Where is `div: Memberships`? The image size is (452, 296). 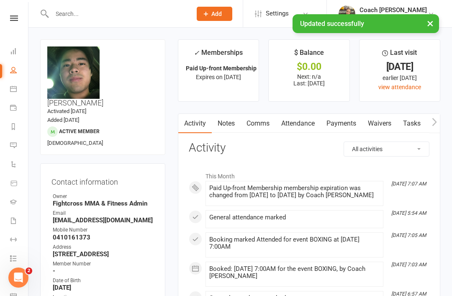 div: Memberships is located at coordinates (218, 55).